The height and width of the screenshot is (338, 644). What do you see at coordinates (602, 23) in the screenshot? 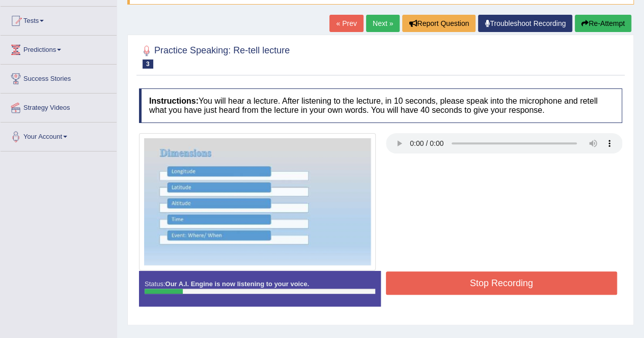
I see `button: Re-Attempt` at bounding box center [602, 23].